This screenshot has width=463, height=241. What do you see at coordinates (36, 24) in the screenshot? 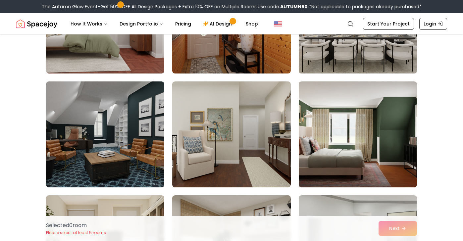
I see `a: Spacejoy` at bounding box center [36, 24].